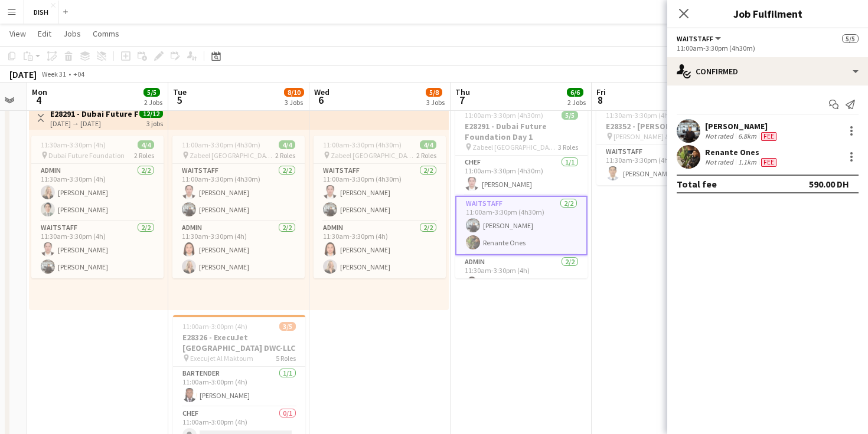  Describe the element at coordinates (742, 152) in the screenshot. I see `div: Renante Ones` at that location.